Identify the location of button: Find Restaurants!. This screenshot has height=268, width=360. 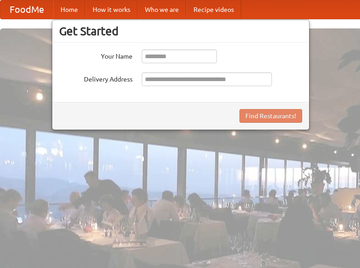
(271, 116).